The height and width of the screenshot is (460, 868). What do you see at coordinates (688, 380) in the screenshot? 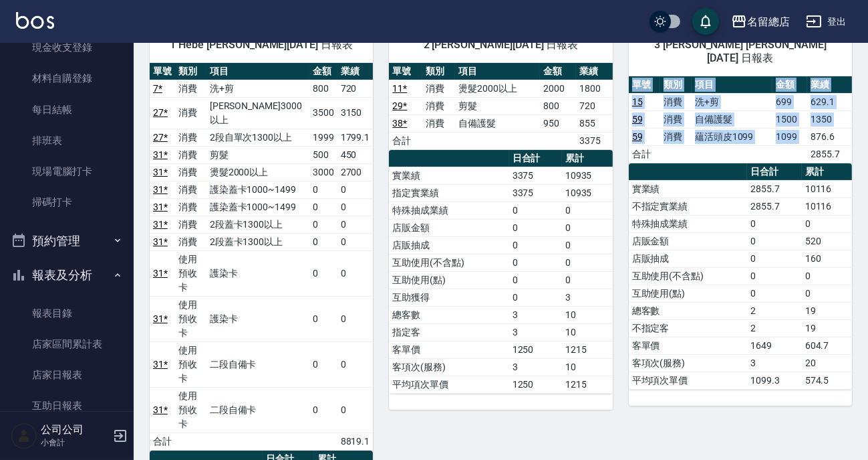
I see `td: 平均項次單價` at bounding box center [688, 380].